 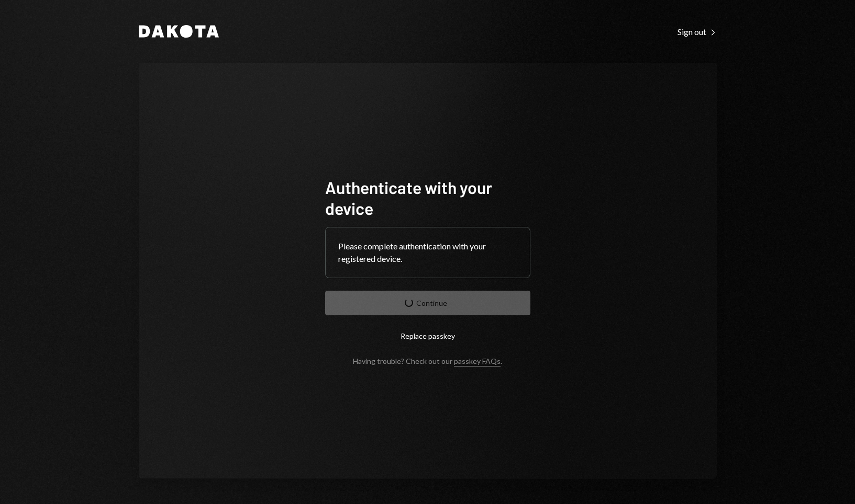 I want to click on div: Having trouble? Check out our ., so click(x=428, y=361).